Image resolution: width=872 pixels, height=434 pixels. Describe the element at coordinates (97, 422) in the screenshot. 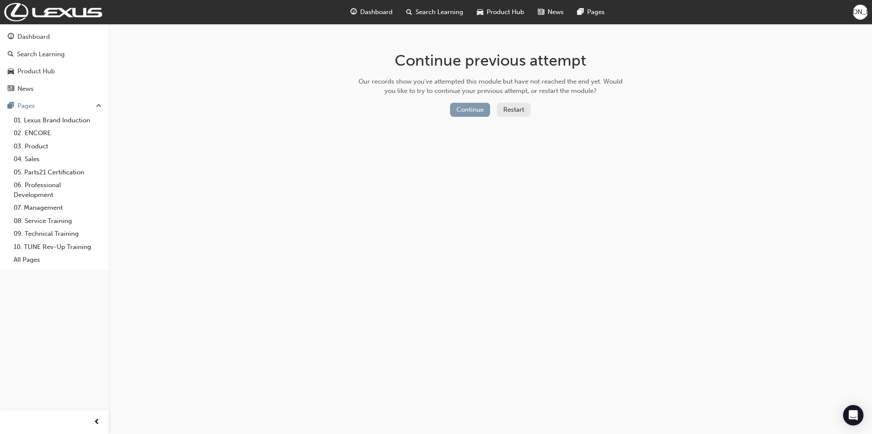

I see `span: prev-icon` at that location.